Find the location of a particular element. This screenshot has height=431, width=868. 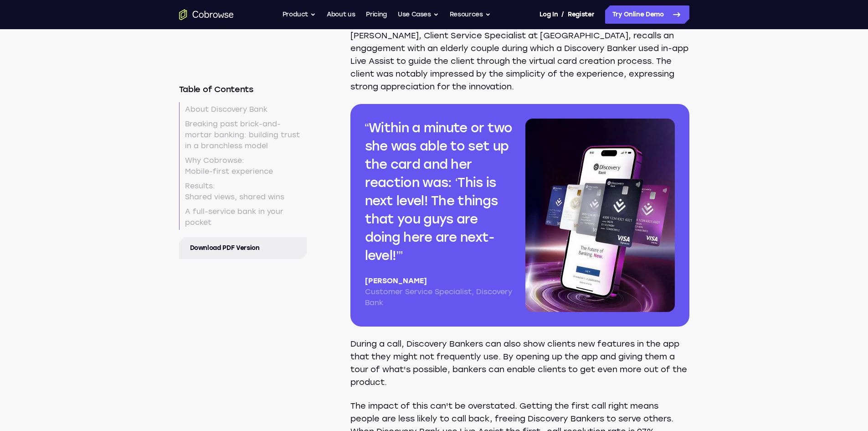

p: During a call, Discovery Bankers can also show clients new features in the app that they might no... is located at coordinates (520, 363).